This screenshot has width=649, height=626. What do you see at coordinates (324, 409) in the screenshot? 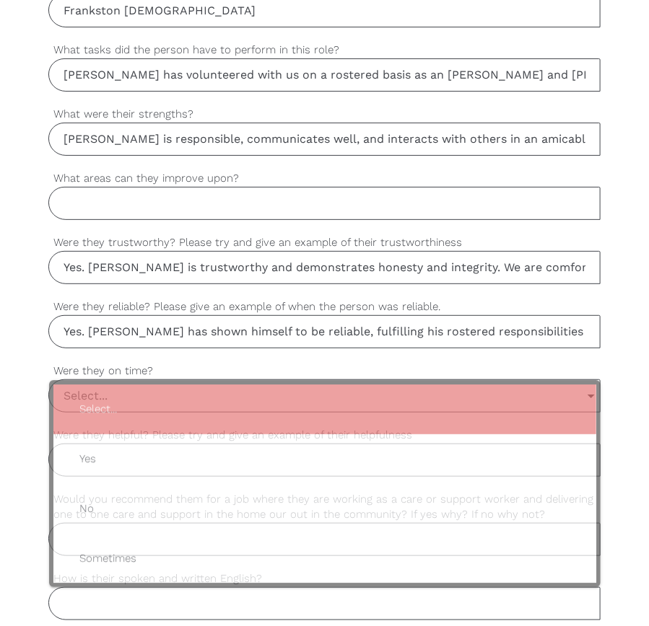
I see `span: Select...` at bounding box center [324, 409].